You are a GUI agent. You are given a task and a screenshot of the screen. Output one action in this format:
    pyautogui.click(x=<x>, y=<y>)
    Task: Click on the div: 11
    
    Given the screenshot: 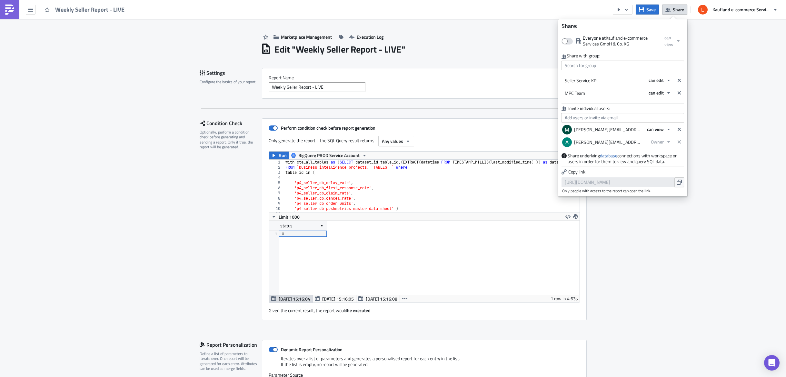 What is the action you would take?
    pyautogui.click(x=277, y=214)
    